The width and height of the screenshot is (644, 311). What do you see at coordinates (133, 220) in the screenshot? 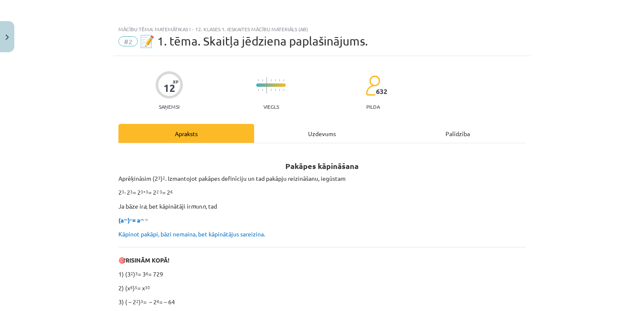
I see `strong: (a ) = a` at bounding box center [133, 220].